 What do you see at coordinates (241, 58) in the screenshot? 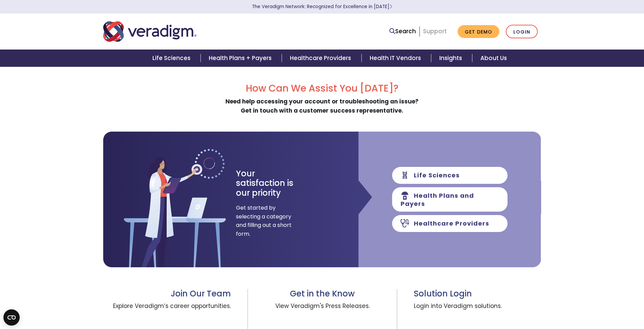
I see `a: Health Plans + Payers` at bounding box center [241, 58].